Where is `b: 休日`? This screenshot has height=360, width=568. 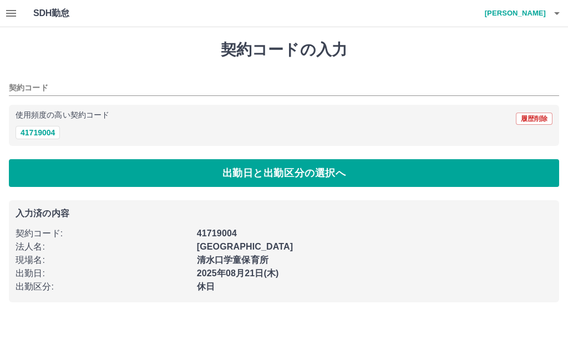 b: 休日 is located at coordinates (206, 286).